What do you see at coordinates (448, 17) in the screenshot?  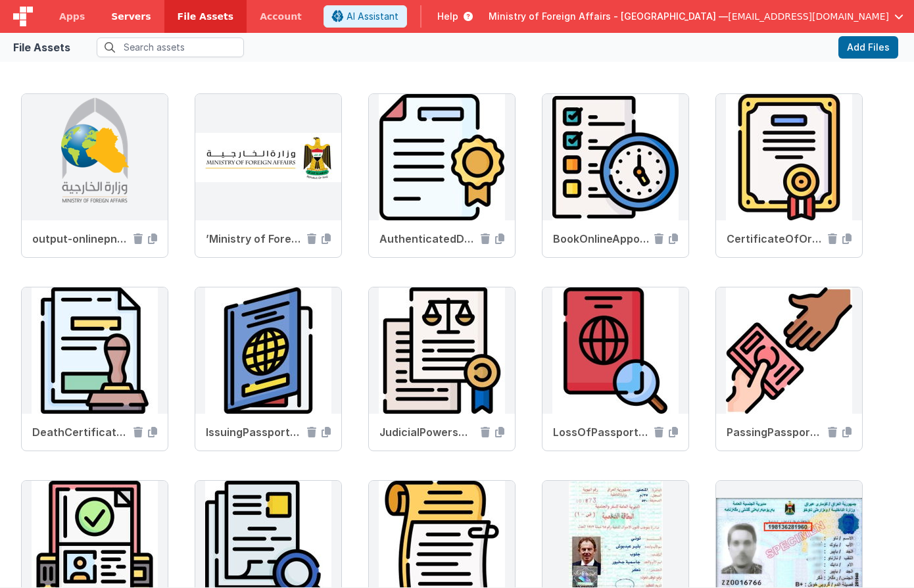 I see `span: Help` at bounding box center [448, 17].